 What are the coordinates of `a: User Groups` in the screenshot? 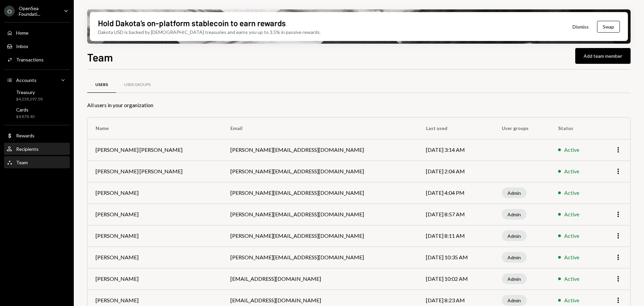 It's located at (137, 85).